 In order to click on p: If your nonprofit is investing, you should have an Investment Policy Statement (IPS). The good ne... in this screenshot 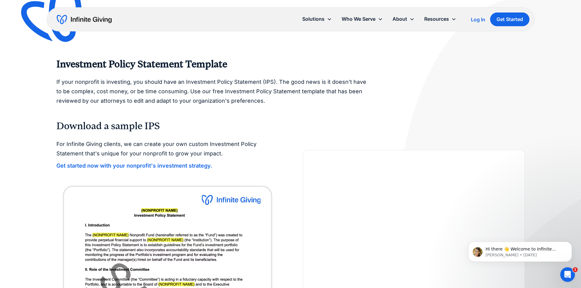, I will do `click(213, 92)`.